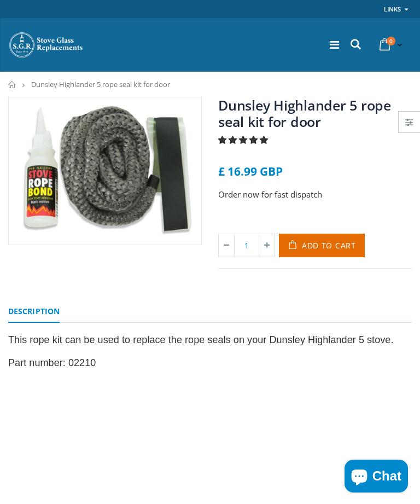 This screenshot has height=504, width=420. I want to click on a: Description, so click(34, 312).